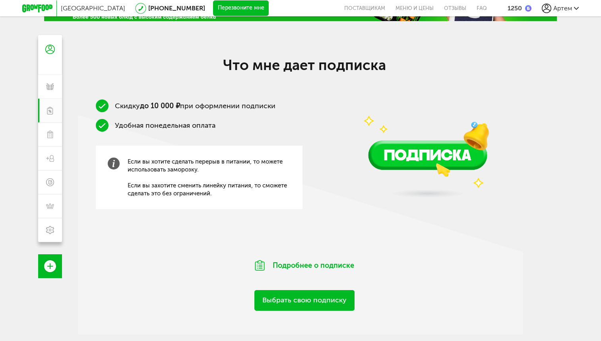 Image resolution: width=601 pixels, height=341 pixels. Describe the element at coordinates (209, 177) in the screenshot. I see `span: Если вы хотите сделать перерыв в питании, то можете использовать заморозку. Если вы захотите смен...` at that location.